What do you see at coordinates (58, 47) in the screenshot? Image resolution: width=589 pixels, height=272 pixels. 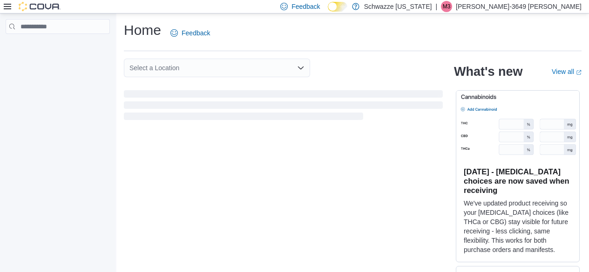 I see `nav: Complex example` at bounding box center [58, 47].